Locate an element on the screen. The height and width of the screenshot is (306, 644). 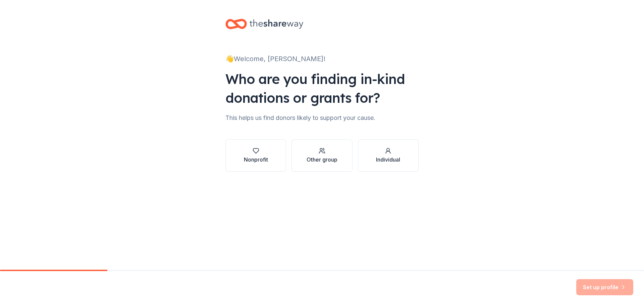
button: Nonprofit is located at coordinates (256, 156).